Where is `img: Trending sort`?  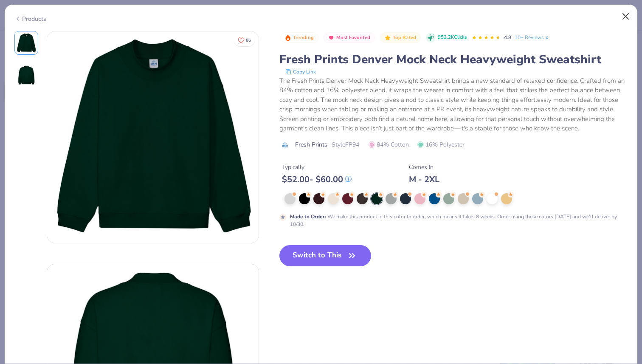
img: Trending sort is located at coordinates (288, 38).